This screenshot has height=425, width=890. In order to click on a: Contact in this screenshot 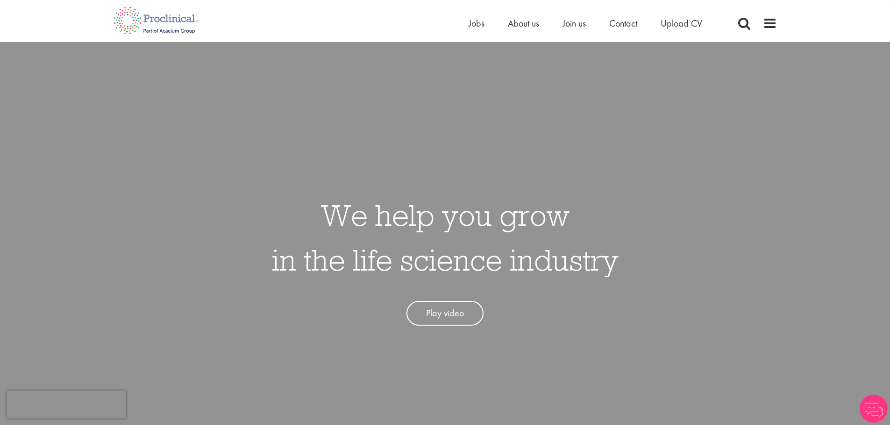, I will do `click(623, 23)`.